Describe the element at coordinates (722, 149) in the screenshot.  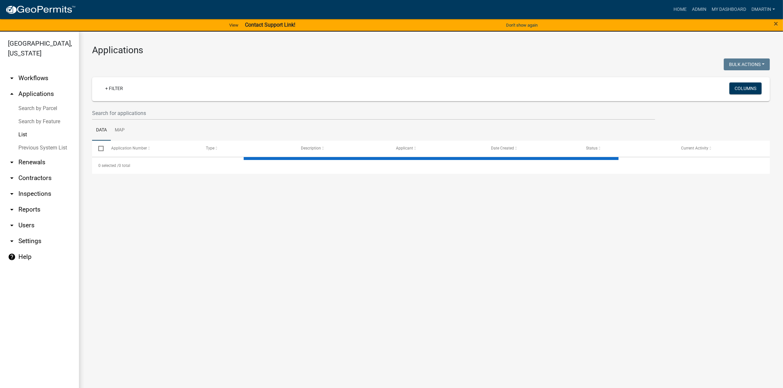
I see `datatable-header-cell: Current Activity` at that location.